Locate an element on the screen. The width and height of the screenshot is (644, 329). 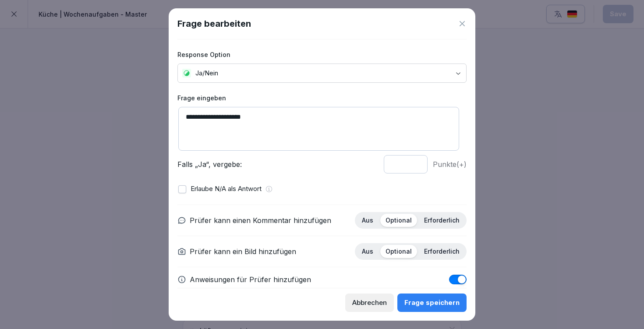
p: Anweisungen für Prüfer hinzufügen is located at coordinates (250, 280).